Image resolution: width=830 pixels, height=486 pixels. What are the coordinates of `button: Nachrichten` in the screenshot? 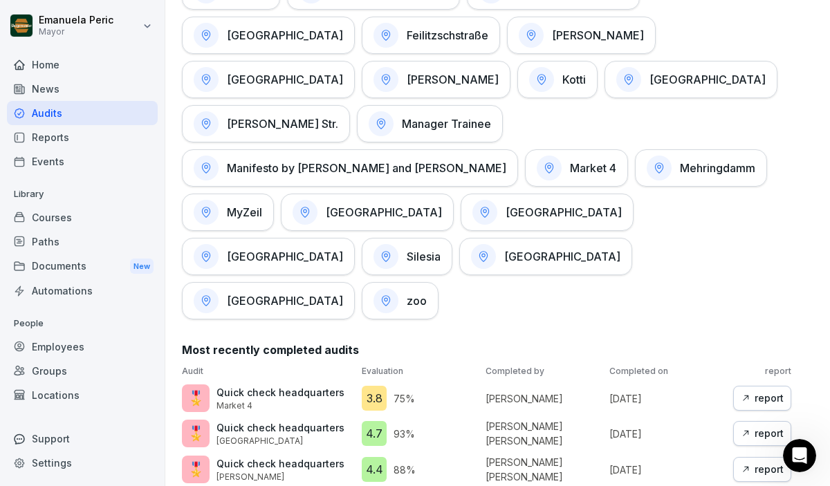 It's located at (208, 387).